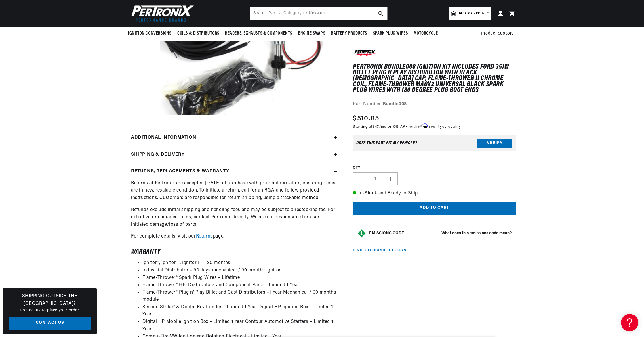  Describe the element at coordinates (440, 234) in the screenshot. I see `button: EMISSIONS CODEWhat does this emissions code mean?` at that location.